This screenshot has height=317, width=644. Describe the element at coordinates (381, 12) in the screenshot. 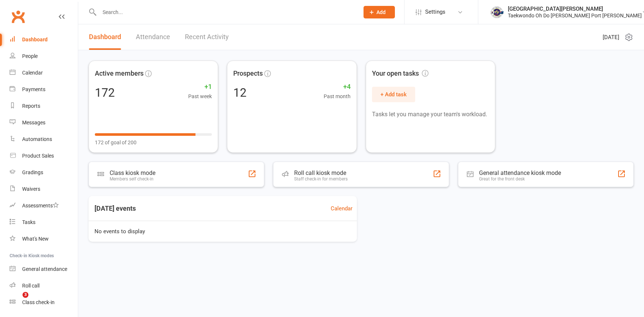

I see `span: Add` at that location.